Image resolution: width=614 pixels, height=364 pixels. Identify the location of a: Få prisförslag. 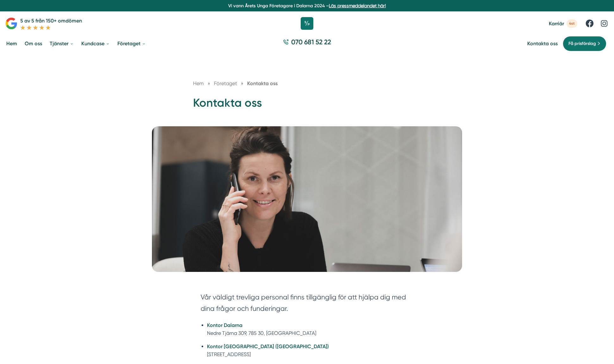
(585, 44).